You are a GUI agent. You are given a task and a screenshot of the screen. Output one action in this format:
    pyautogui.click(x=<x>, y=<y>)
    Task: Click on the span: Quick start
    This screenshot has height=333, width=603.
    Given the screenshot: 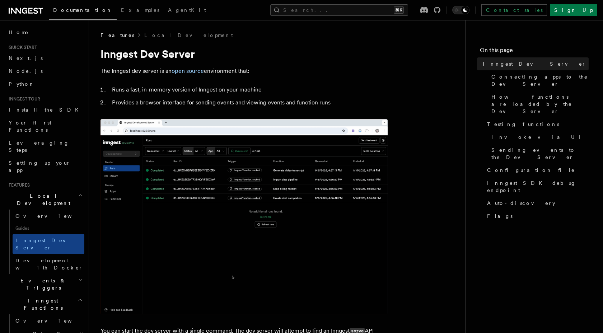 What is the action you would take?
    pyautogui.click(x=21, y=47)
    